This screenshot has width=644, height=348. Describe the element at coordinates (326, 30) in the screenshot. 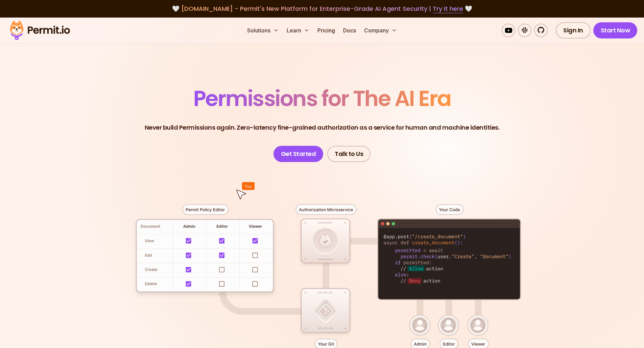

I see `a: Pricing` at that location.